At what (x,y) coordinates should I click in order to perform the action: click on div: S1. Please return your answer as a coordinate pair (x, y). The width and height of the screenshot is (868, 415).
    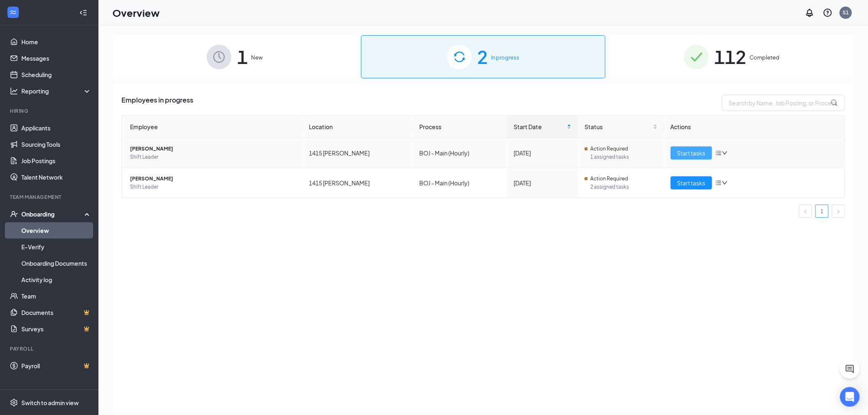
    Looking at the image, I should click on (846, 12).